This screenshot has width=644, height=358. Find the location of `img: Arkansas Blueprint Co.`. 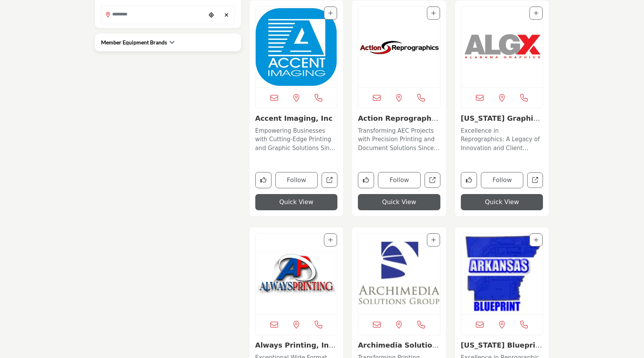

img: Arkansas Blueprint Co. is located at coordinates (502, 274).